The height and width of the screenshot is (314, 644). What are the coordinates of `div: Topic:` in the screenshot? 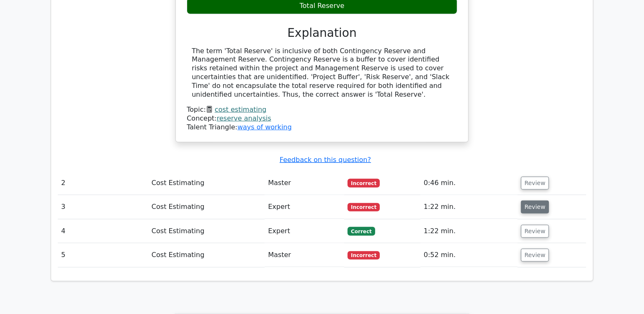 It's located at (322, 110).